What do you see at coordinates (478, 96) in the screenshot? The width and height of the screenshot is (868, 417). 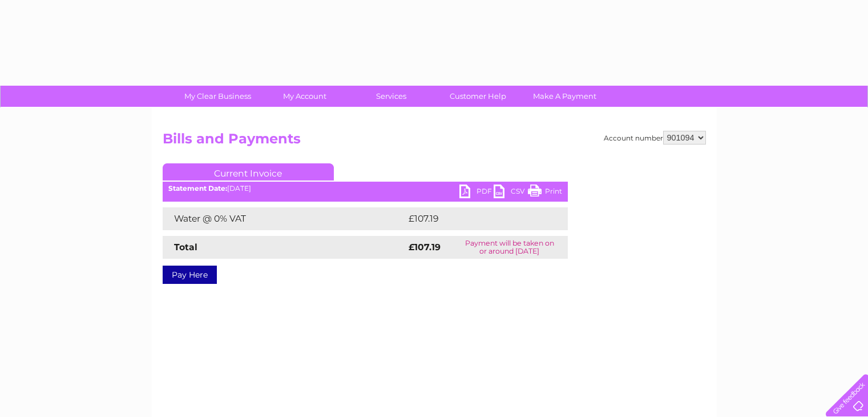 I see `a: Customer Help` at bounding box center [478, 96].